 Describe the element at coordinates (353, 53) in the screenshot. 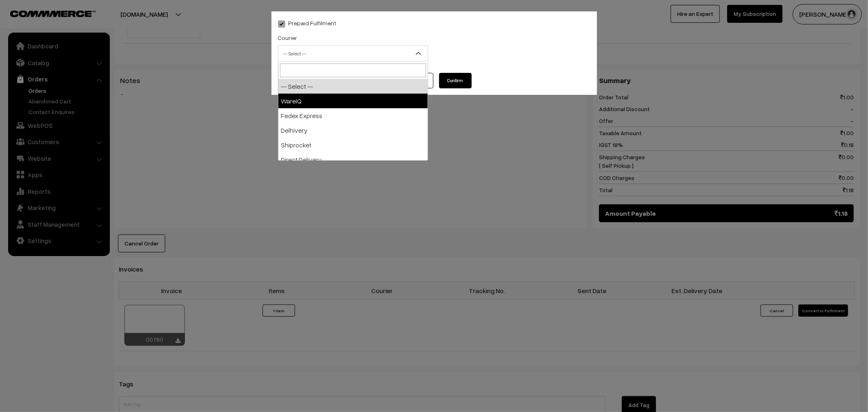

I see `span: -- Select --` at that location.